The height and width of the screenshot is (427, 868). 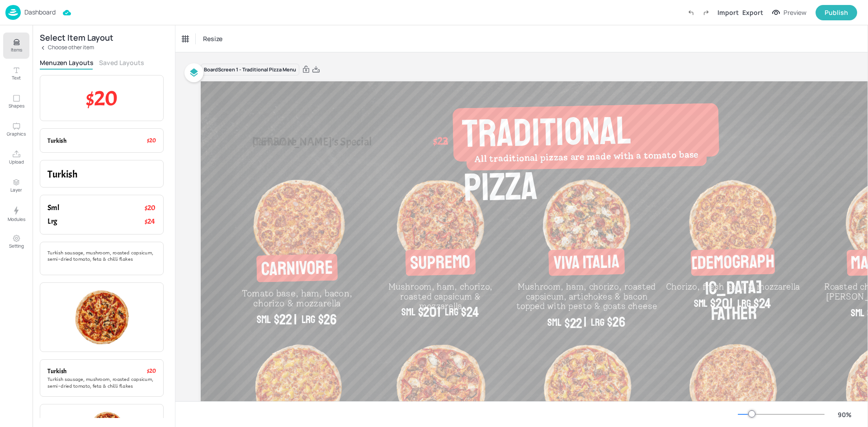 I want to click on div: Export, so click(x=753, y=12).